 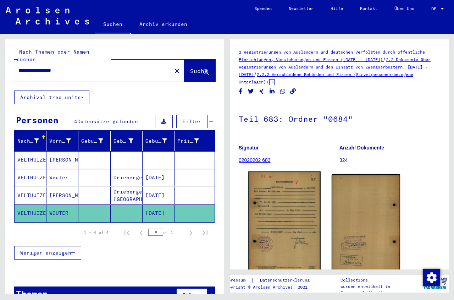 I want to click on p: 324, so click(x=390, y=160).